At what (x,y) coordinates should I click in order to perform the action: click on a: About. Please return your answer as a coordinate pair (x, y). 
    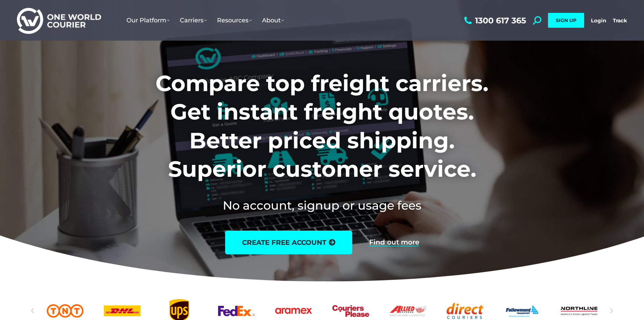
    Looking at the image, I should click on (273, 20).